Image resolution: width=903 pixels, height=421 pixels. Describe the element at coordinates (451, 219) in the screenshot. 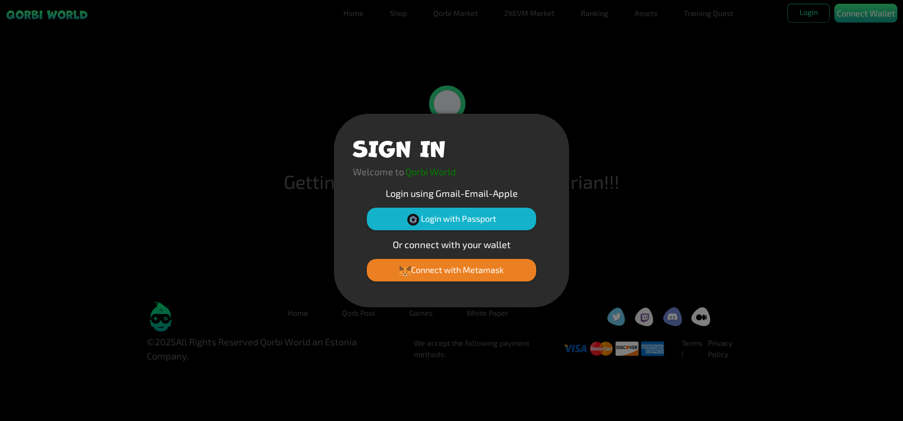

I see `button: Login with Passport` at that location.